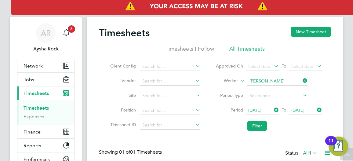 The width and height of the screenshot is (353, 161). Describe the element at coordinates (190, 51) in the screenshot. I see `li: Timesheets I Follow` at that location.